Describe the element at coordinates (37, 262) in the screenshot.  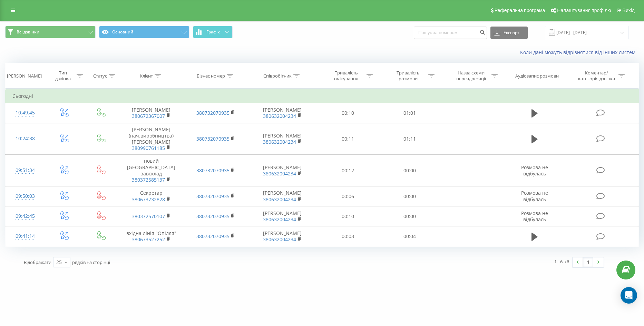
I see `span: Відображати` at that location.